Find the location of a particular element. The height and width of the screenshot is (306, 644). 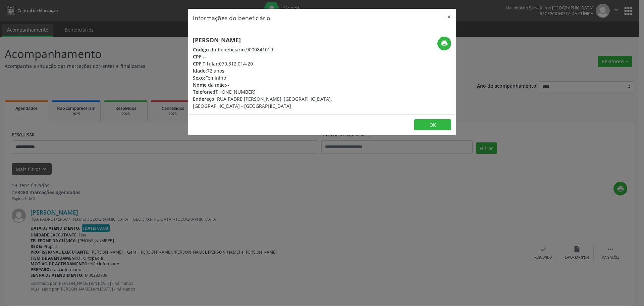

span: Endereço: is located at coordinates (204, 99).